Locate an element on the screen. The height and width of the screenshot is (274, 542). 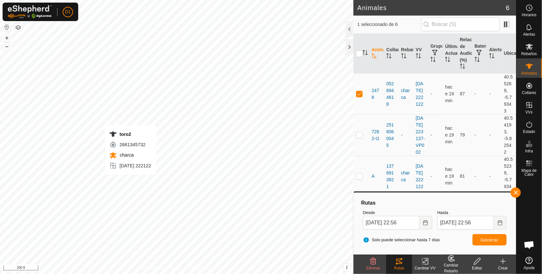
span: Alertas is located at coordinates (529, 34).